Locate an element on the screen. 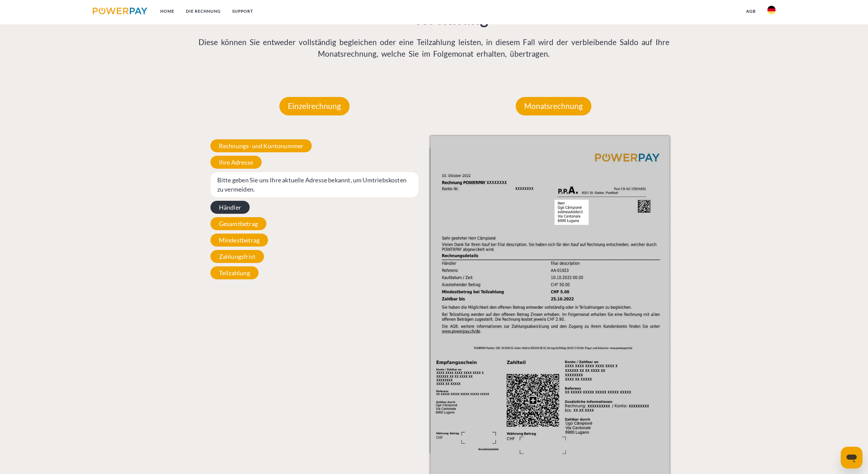 The width and height of the screenshot is (868, 474). a: agb is located at coordinates (751, 11).